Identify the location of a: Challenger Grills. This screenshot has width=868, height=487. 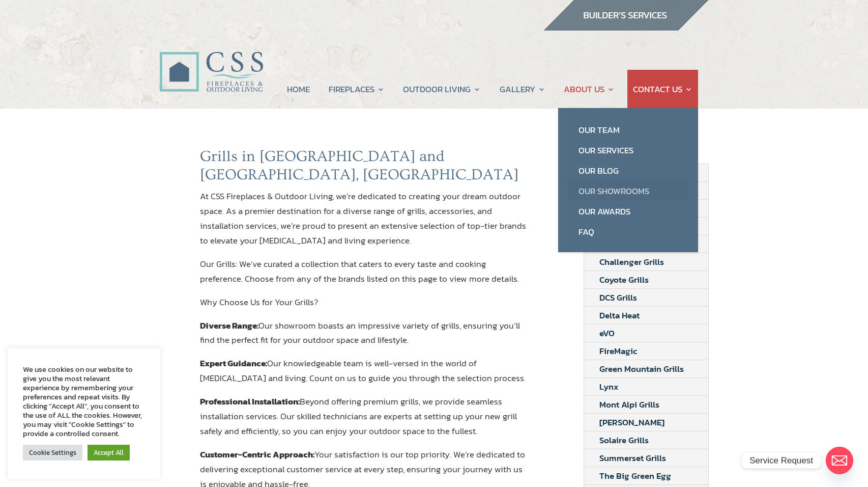
(632, 262).